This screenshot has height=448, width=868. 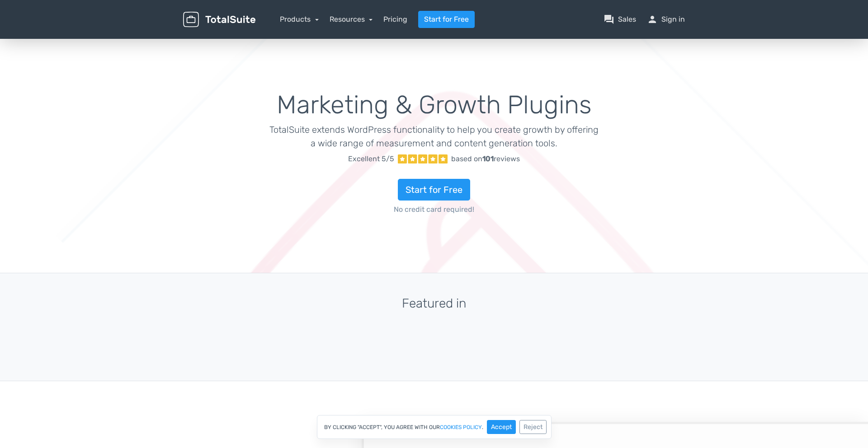 What do you see at coordinates (434, 210) in the screenshot?
I see `span: No credit card required!` at bounding box center [434, 210].